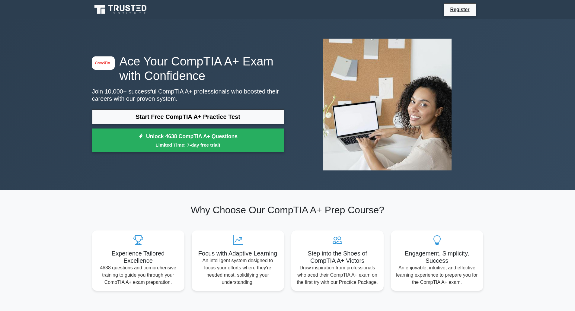 The width and height of the screenshot is (575, 311). I want to click on h5: Engagement, Simplicity, Success, so click(437, 257).